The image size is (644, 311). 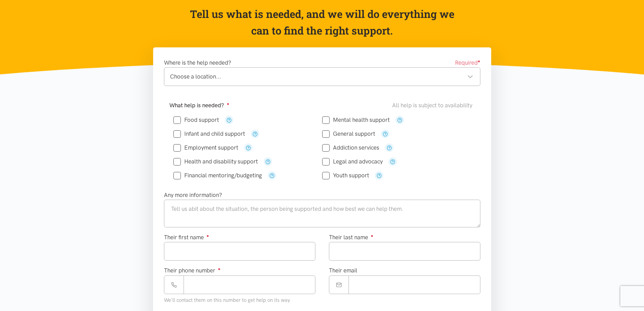 I want to click on div: Choose a location..., so click(x=321, y=76).